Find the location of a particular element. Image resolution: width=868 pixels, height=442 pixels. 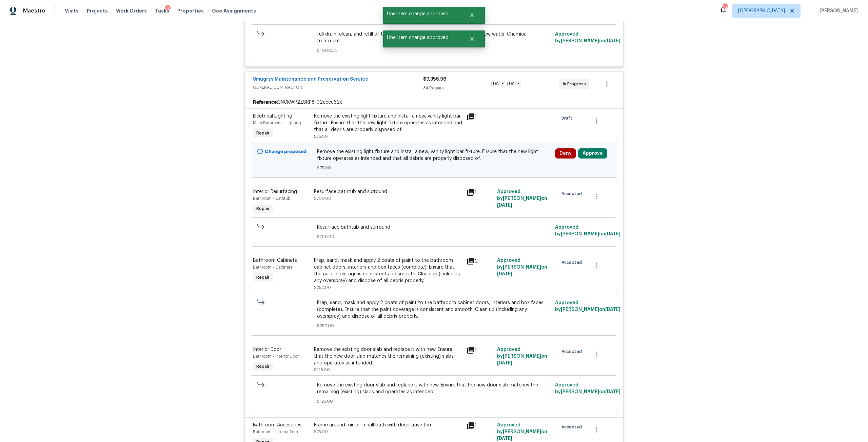

span: $9,356.96 is located at coordinates (434, 80).